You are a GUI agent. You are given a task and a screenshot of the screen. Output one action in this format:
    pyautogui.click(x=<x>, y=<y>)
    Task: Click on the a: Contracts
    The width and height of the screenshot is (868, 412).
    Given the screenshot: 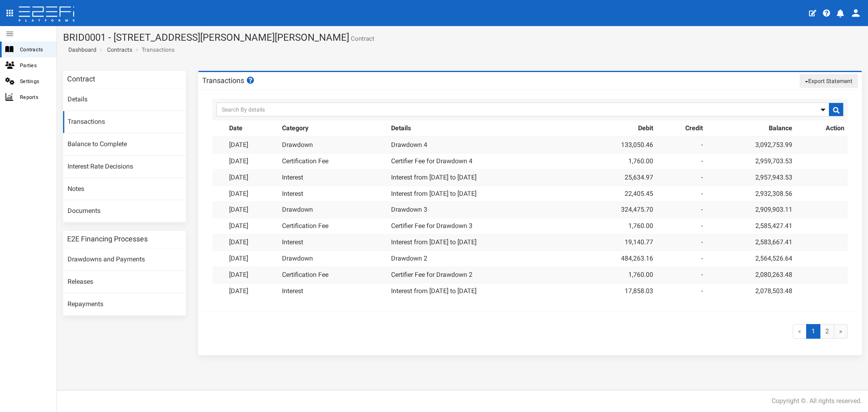 What is the action you would take?
    pyautogui.click(x=119, y=50)
    